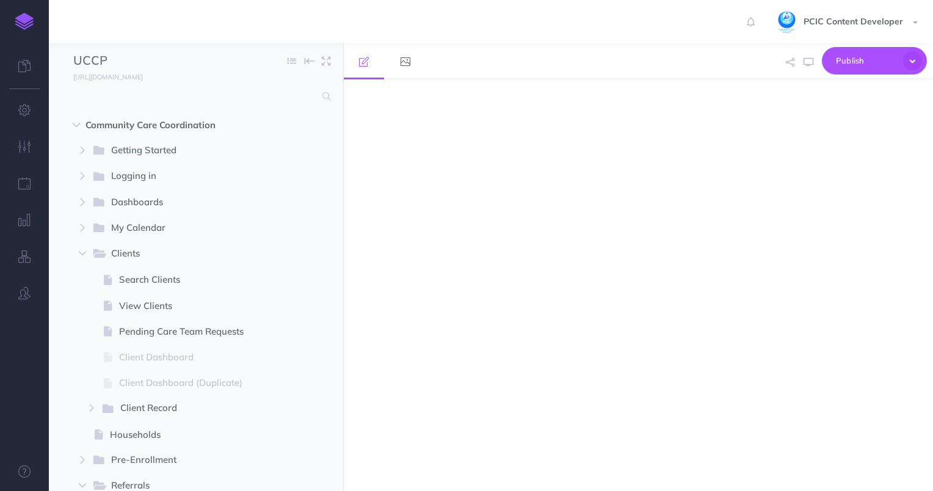  Describe the element at coordinates (194, 357) in the screenshot. I see `span: Client Dashboard` at that location.